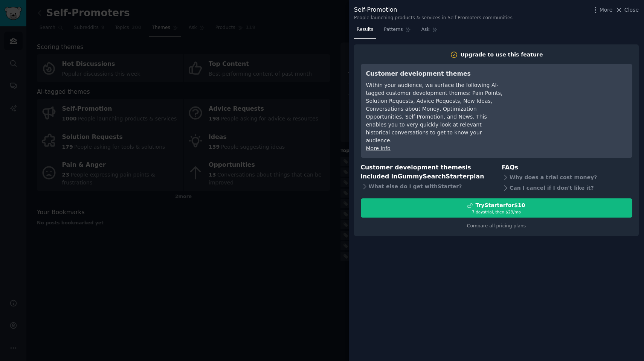 The width and height of the screenshot is (644, 361). I want to click on div: Within your audience, we surface the following AI-tagged customer development themes: Pain Points..., so click(435, 113).